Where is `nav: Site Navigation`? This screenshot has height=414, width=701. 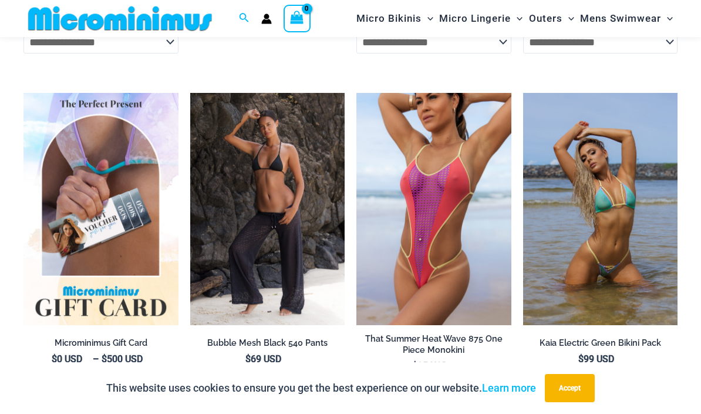
nav: Site Navigation is located at coordinates (515, 18).